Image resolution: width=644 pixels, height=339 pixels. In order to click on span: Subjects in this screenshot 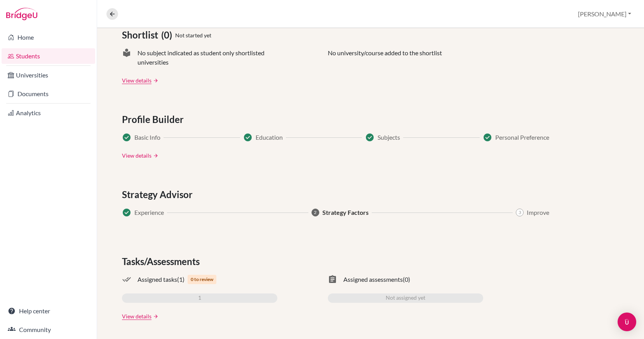, I will do `click(389, 137)`.